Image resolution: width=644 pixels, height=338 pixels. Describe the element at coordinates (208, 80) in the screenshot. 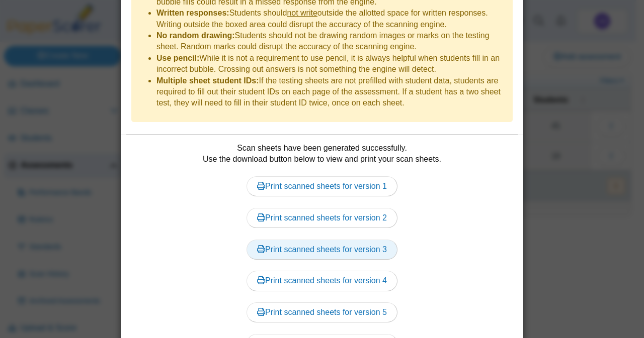

I see `b: Multiple sheet student IDs:` at that location.